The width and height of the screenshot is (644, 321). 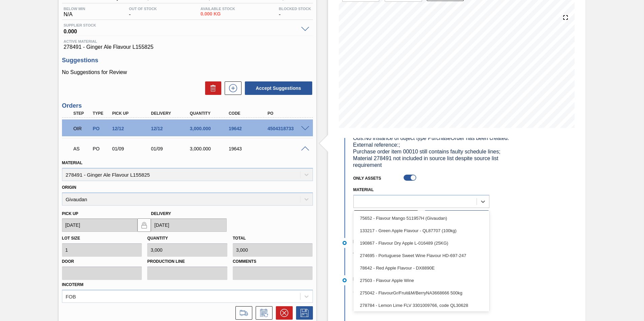 I want to click on label: Quantity, so click(x=157, y=238).